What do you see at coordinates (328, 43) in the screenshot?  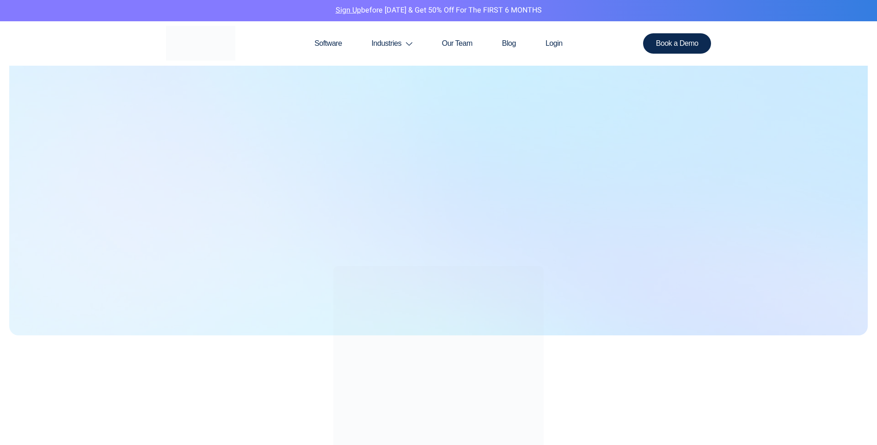 I see `a: Software` at bounding box center [328, 43].